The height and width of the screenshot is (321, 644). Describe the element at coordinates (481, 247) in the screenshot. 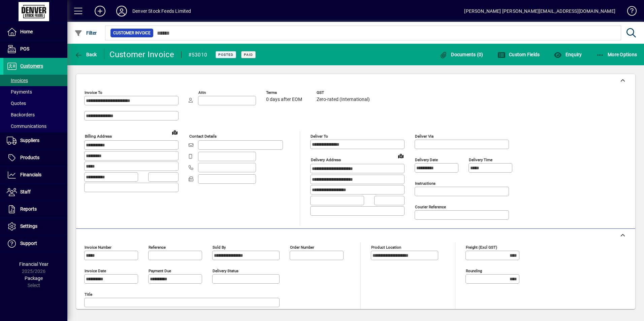

I see `mat-label: Freight (excl GST)` at that location.